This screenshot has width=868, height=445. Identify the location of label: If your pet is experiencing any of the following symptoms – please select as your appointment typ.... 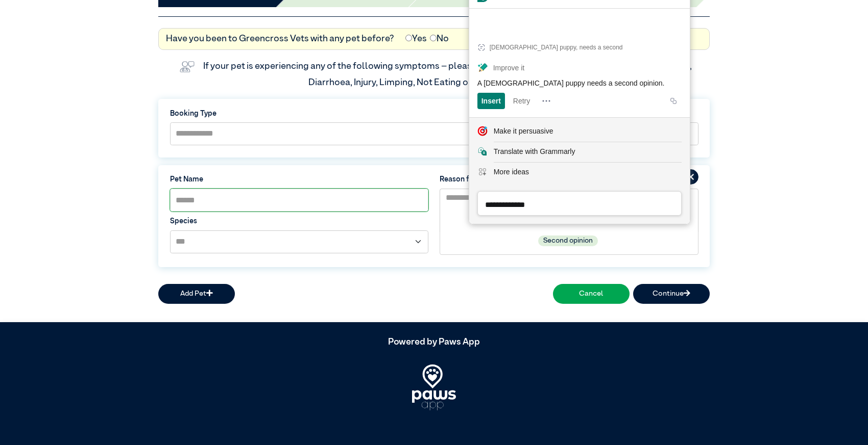
(448, 74).